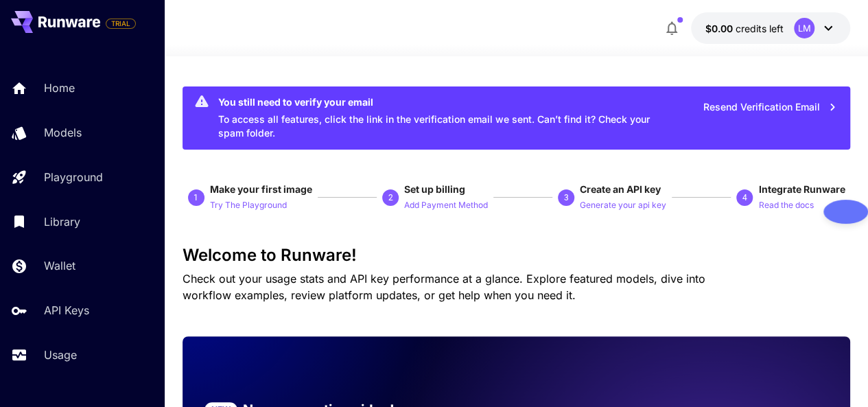 This screenshot has width=868, height=407. Describe the element at coordinates (623, 204) in the screenshot. I see `button: Generate your api key` at that location.